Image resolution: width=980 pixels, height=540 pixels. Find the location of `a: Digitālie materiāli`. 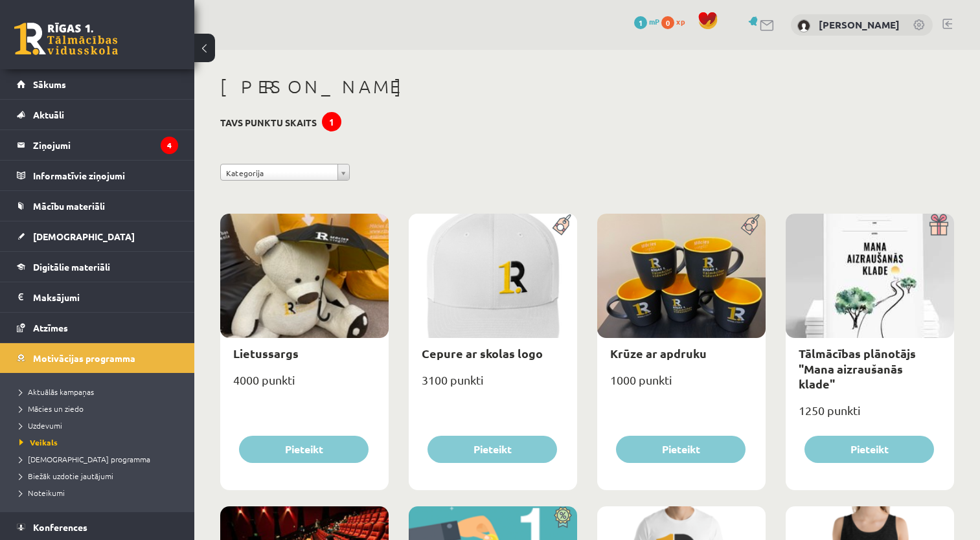

a: Digitālie materiāli is located at coordinates (97, 267).